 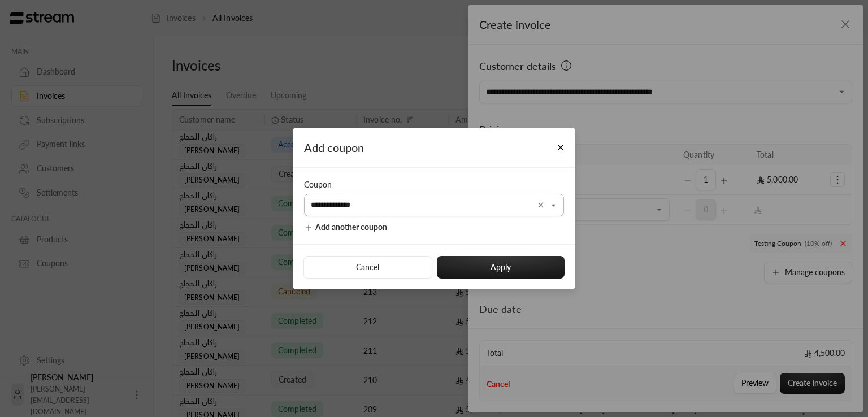 What do you see at coordinates (560, 148) in the screenshot?
I see `button: Close` at bounding box center [560, 148].